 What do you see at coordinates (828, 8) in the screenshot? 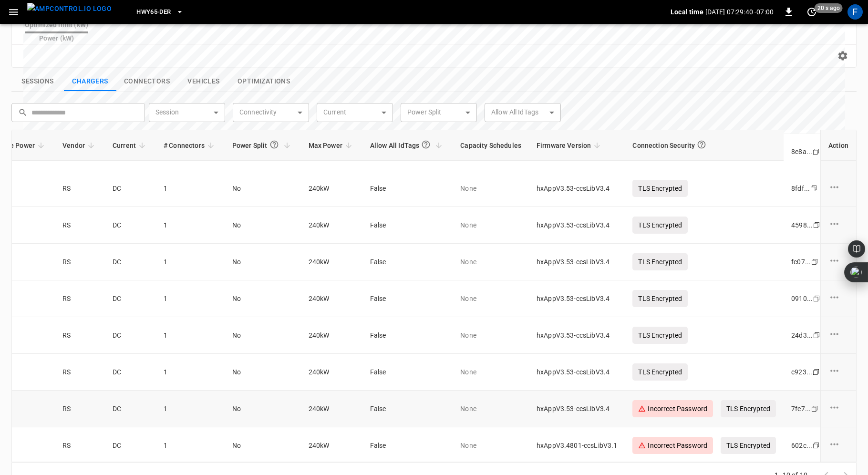
I see `span: 20 s ago` at bounding box center [828, 8].